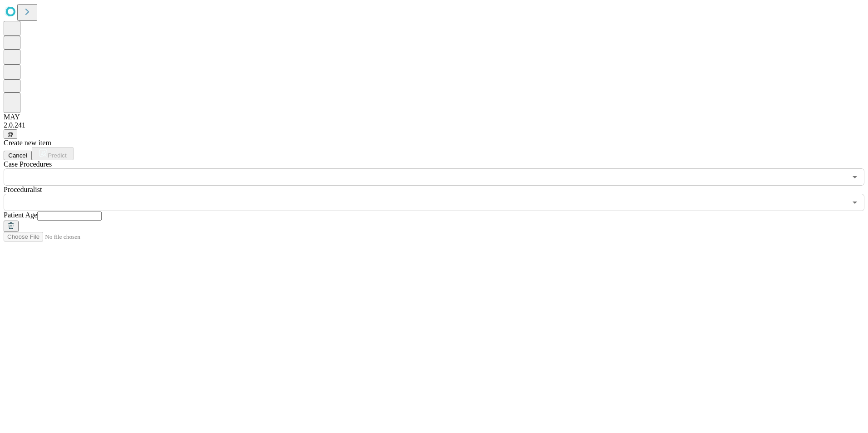 This screenshot has height=433, width=868. What do you see at coordinates (23, 189) in the screenshot?
I see `span: Proceduralist` at bounding box center [23, 189].